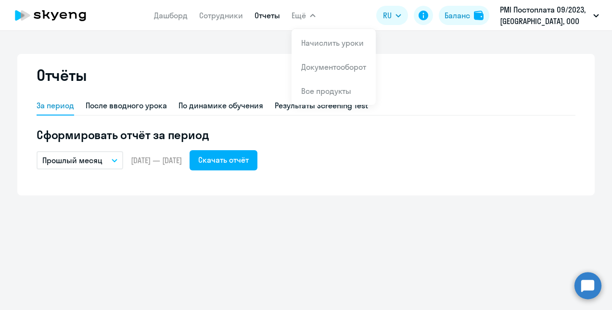 The width and height of the screenshot is (612, 310). I want to click on button: Балансbalance, so click(464, 15).